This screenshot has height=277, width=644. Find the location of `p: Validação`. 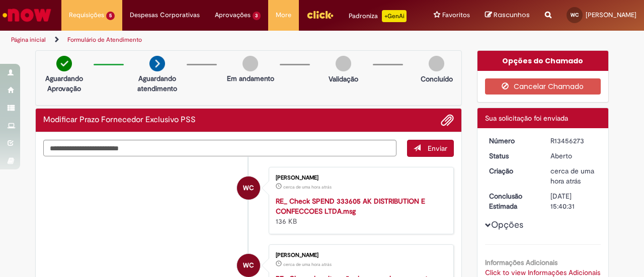

p: Validação is located at coordinates (344, 79).